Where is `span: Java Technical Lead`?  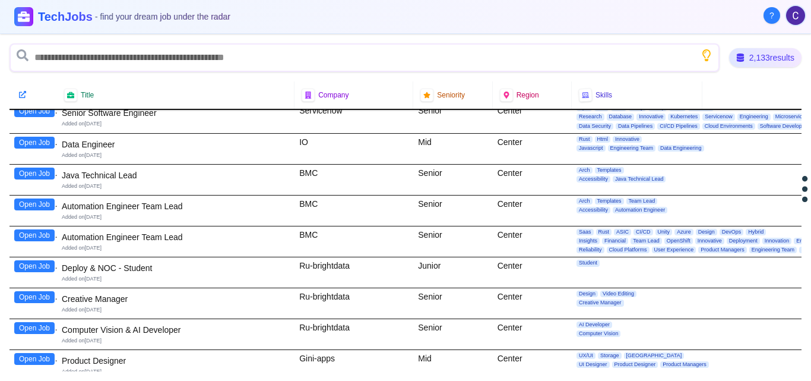
span: Java Technical Lead is located at coordinates (639, 179).